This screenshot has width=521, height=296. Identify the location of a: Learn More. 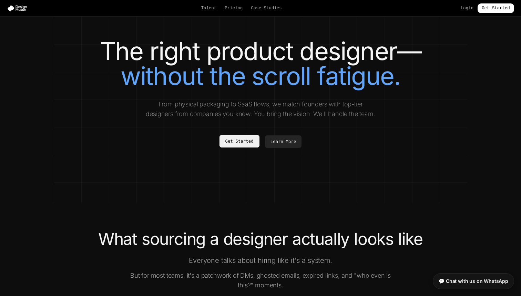
(283, 141).